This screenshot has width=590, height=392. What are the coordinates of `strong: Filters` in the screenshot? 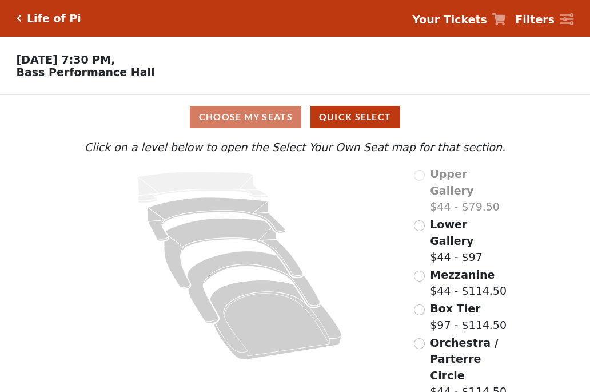 It's located at (534, 19).